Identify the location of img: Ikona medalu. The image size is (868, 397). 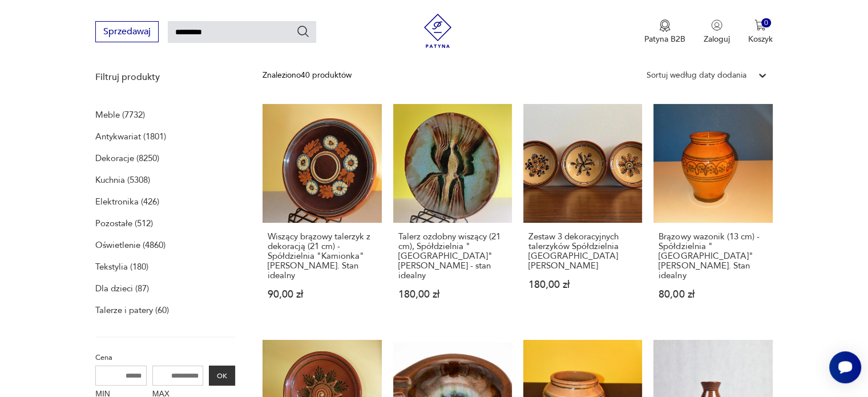
(665, 25).